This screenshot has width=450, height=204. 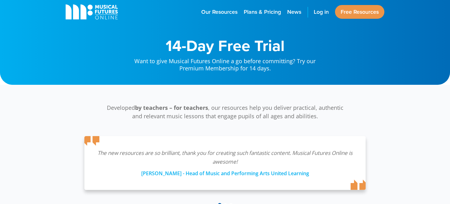 What do you see at coordinates (321, 12) in the screenshot?
I see `span: Log in` at bounding box center [321, 12].